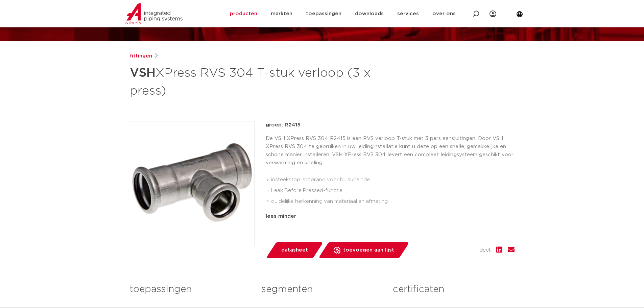  What do you see at coordinates (390, 151) in the screenshot?
I see `p: De VSH XPress RVS 304 R2415 is een RVS verloop T-stuk met 3 pers aansluitingen. Door VSH XPress R...` at bounding box center [390, 151].